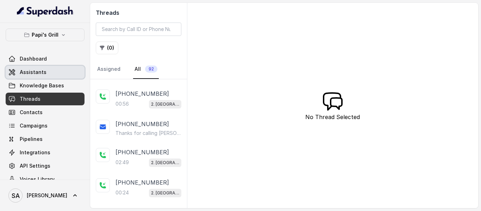 Image resolution: width=481 pixels, height=211 pixels. What do you see at coordinates (122, 193) in the screenshot?
I see `p: 00:24` at bounding box center [122, 193].